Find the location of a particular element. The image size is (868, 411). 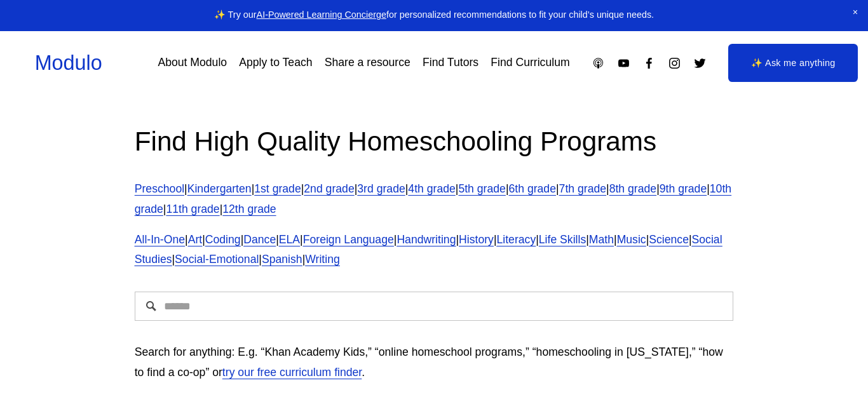

a: Facebook is located at coordinates (649, 63).